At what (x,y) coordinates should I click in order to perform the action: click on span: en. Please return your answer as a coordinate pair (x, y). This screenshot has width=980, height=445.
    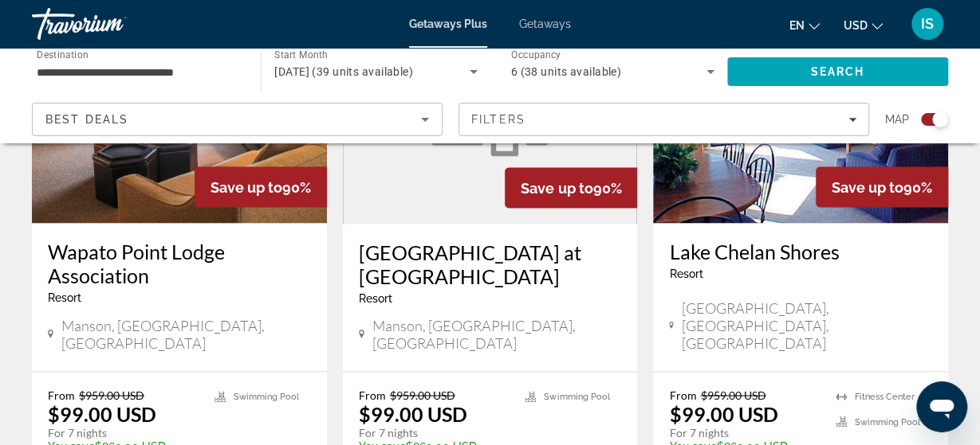
    Looking at the image, I should click on (796, 25).